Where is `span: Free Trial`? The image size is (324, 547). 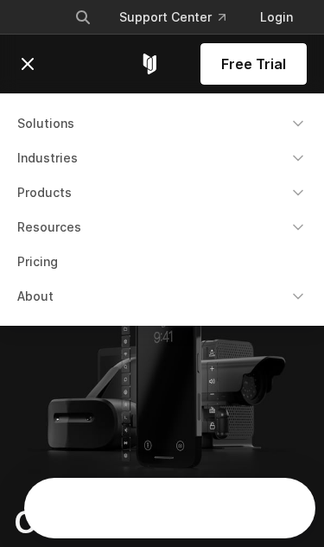
span: Free Trial is located at coordinates (253, 64).